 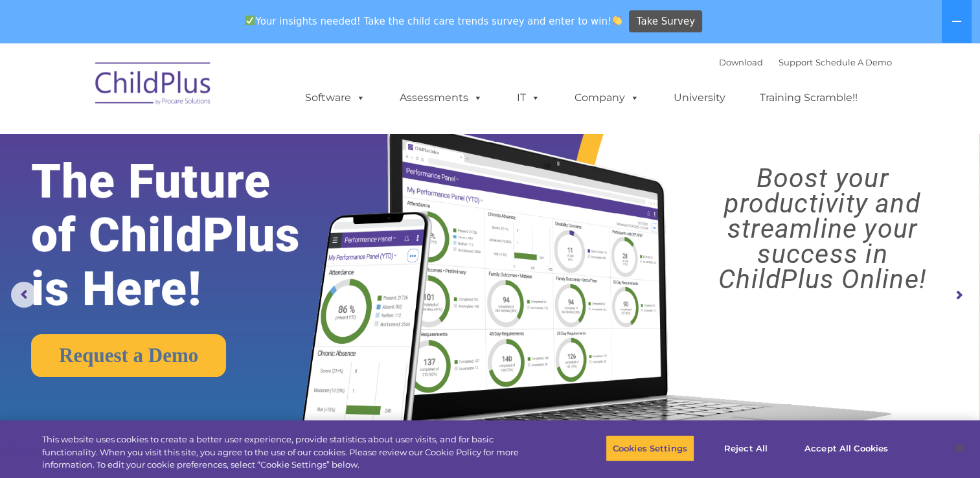 I want to click on rs-layer: The Future of ChildPlus is Here!, so click(x=187, y=235).